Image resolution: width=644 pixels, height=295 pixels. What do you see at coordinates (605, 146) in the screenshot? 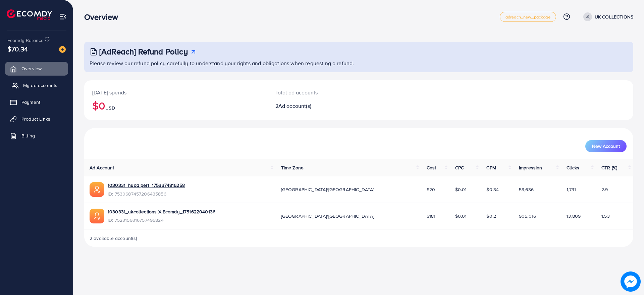
I see `span: New Account` at bounding box center [605, 146].